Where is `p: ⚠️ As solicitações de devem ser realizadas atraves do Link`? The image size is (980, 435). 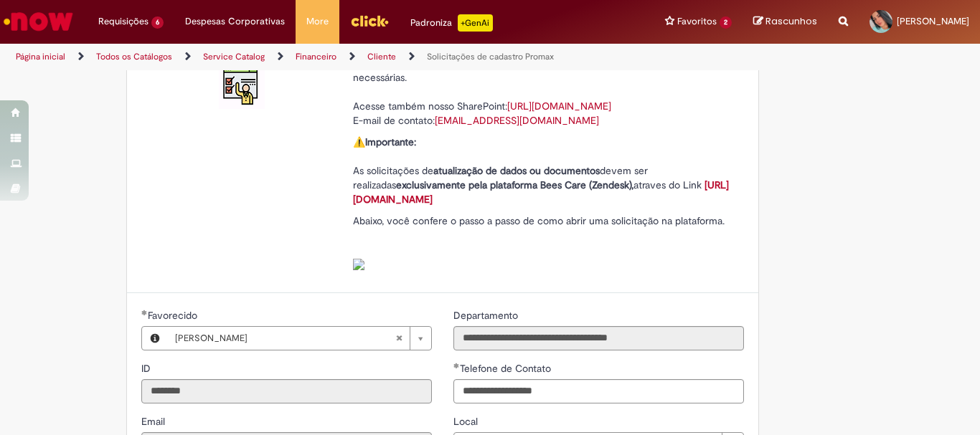
p: ⚠️ As solicitações de devem ser realizadas atraves do Link is located at coordinates (543, 171).